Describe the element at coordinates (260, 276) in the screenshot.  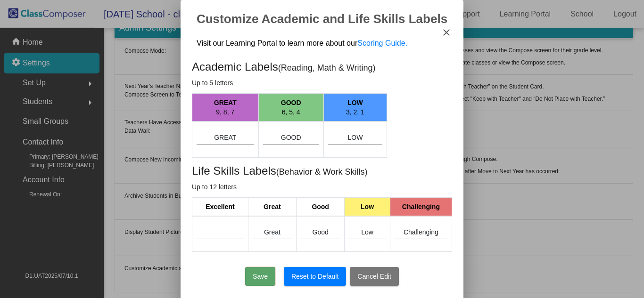
I see `button: Save` at that location.